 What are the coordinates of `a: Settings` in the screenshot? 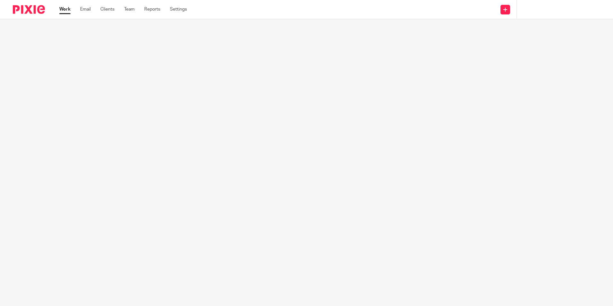 It's located at (178, 9).